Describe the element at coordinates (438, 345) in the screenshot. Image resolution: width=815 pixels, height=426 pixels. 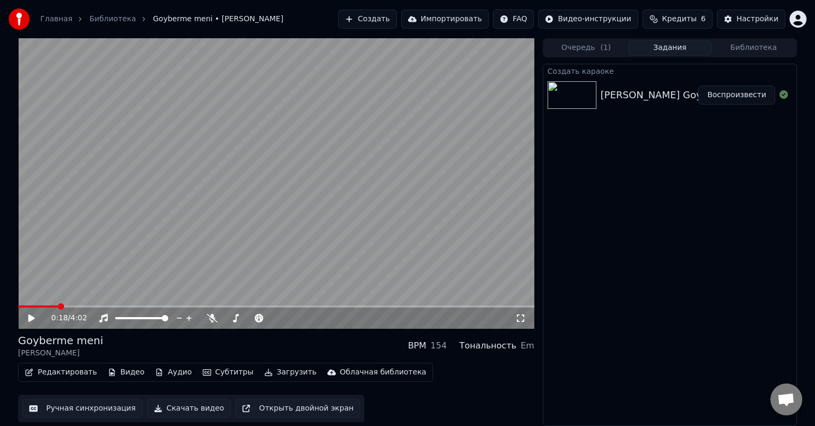
I see `div: 154` at that location.